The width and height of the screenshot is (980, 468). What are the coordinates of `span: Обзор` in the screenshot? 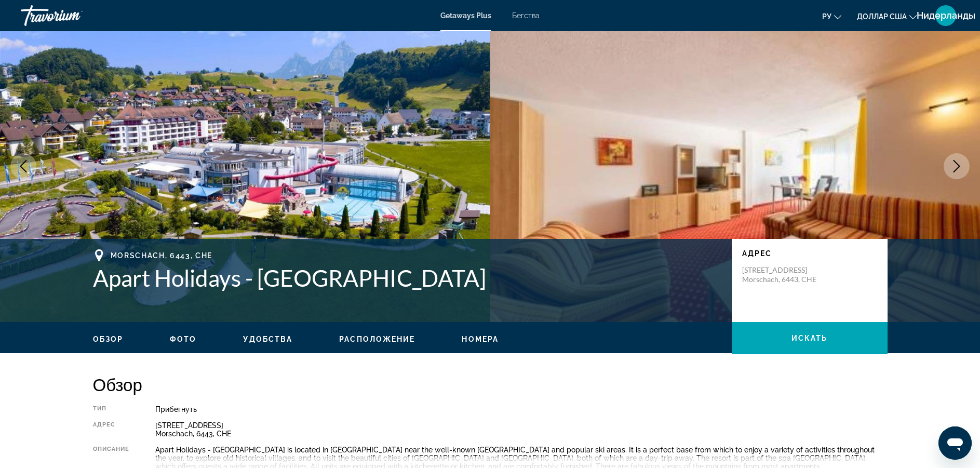 It's located at (108, 339).